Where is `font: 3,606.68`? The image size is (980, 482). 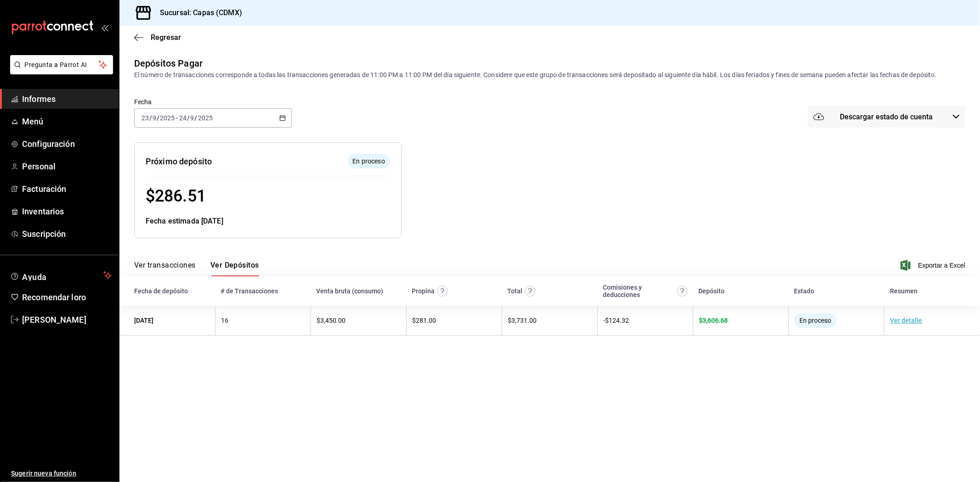
font: 3,606.68 is located at coordinates (715, 320).